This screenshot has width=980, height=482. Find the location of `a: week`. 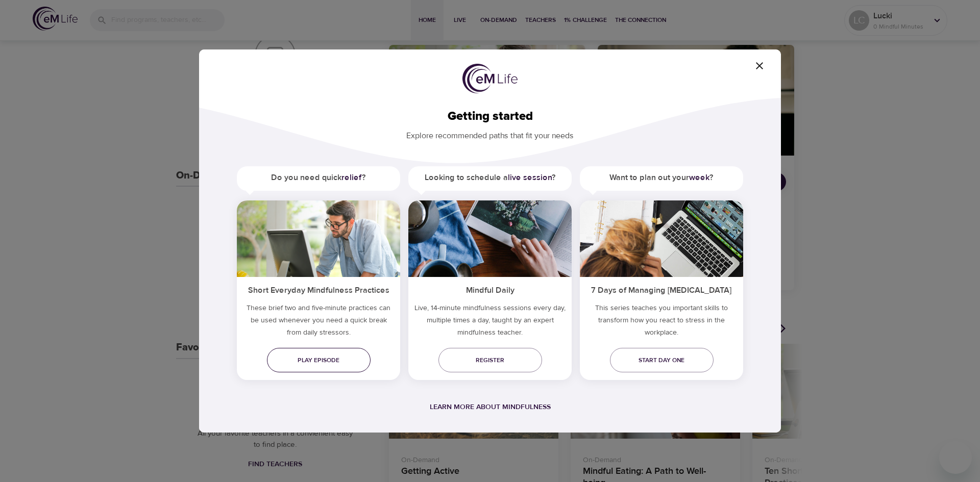

a: week is located at coordinates (699, 177).